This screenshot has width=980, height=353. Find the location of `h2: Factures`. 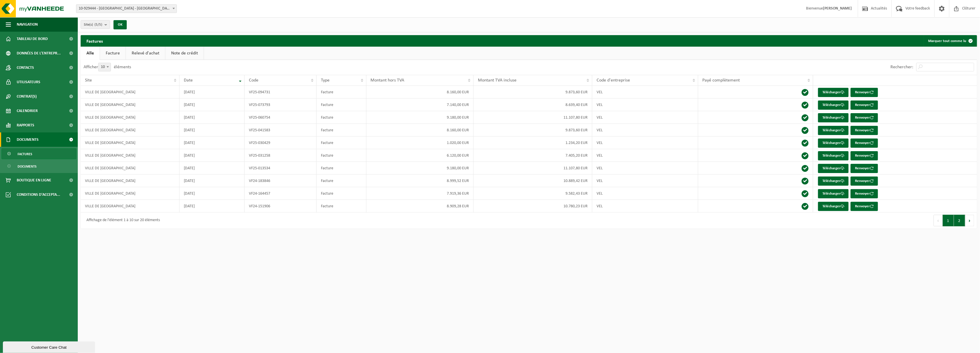

h2: Factures is located at coordinates (95, 41).